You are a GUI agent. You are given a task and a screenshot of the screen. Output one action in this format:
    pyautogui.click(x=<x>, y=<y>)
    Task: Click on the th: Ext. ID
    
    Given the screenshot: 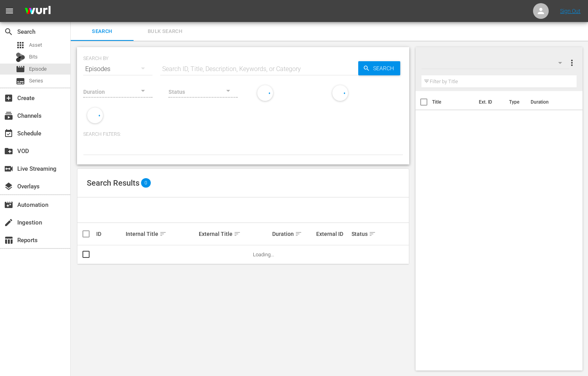 What is the action you would take?
    pyautogui.click(x=490, y=102)
    